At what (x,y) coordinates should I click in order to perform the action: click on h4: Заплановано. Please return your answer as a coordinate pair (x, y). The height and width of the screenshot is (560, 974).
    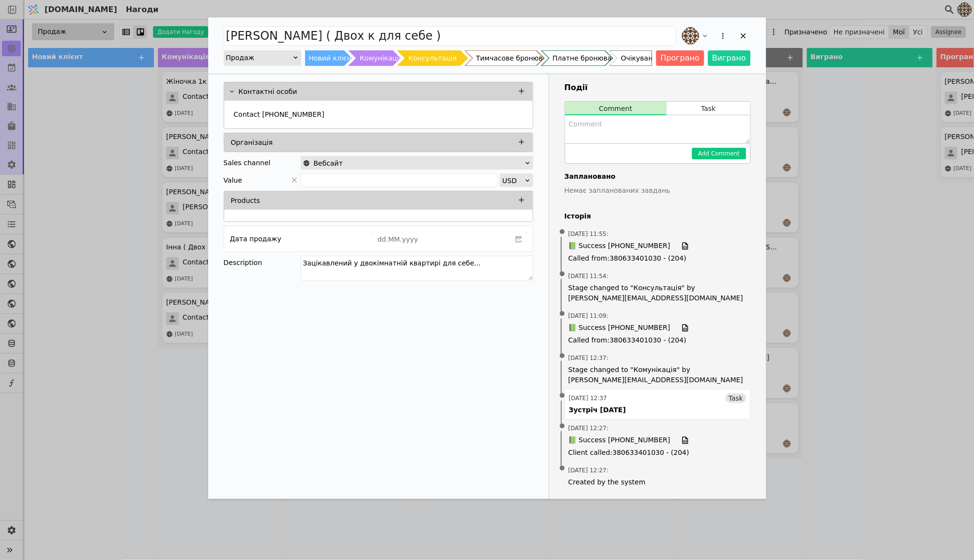
    Looking at the image, I should click on (658, 176).